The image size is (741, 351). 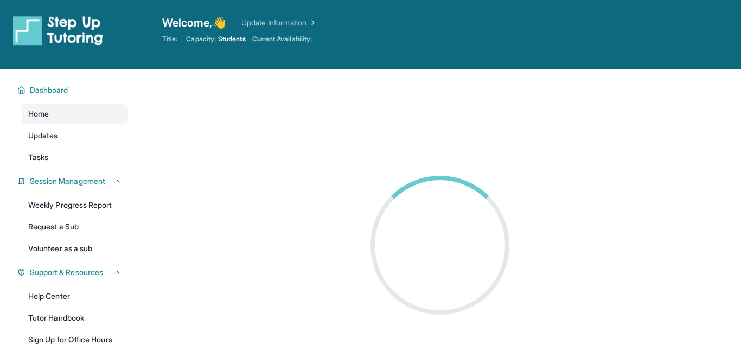 I want to click on span: Welcome, 👋, so click(x=194, y=23).